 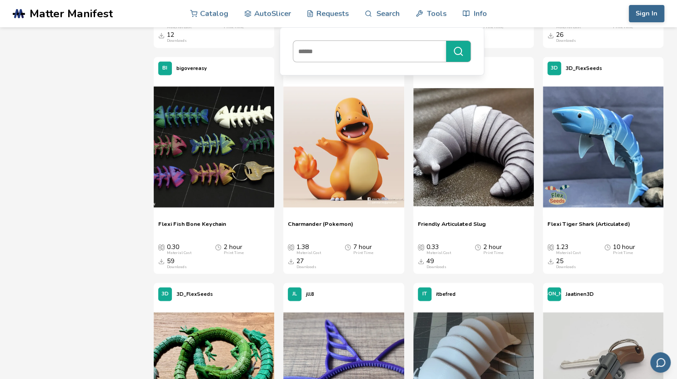 What do you see at coordinates (306, 263) in the screenshot?
I see `div: 27` at bounding box center [306, 263].